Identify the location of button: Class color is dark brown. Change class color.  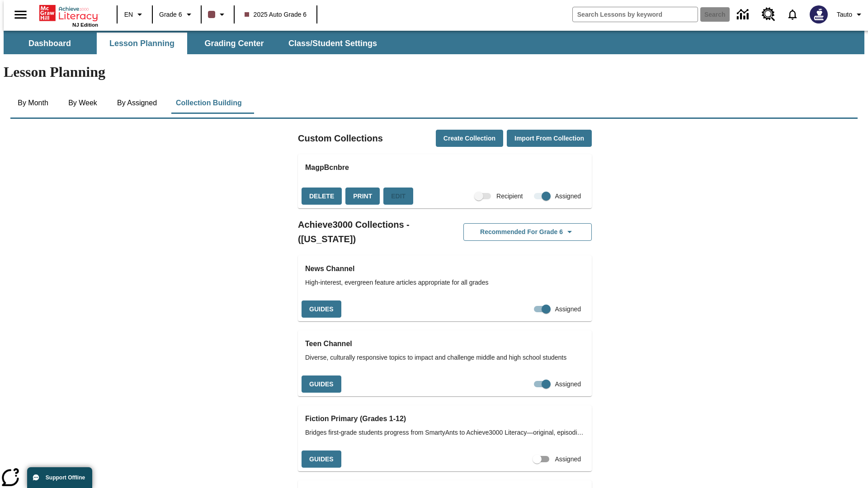
(218, 14).